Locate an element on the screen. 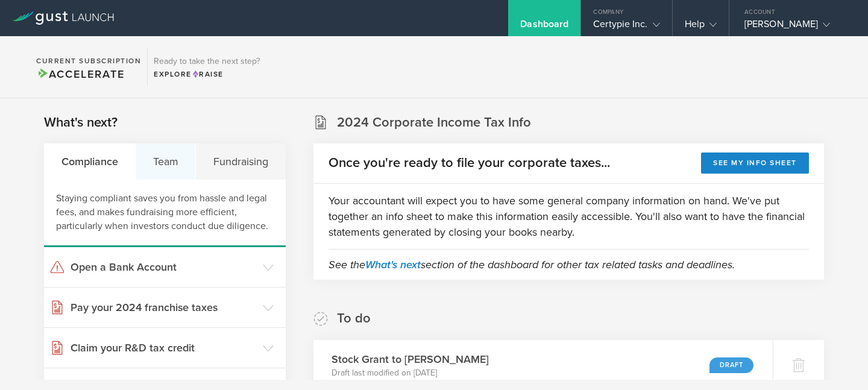 The height and width of the screenshot is (390, 868). span: Accelerate is located at coordinates (80, 74).